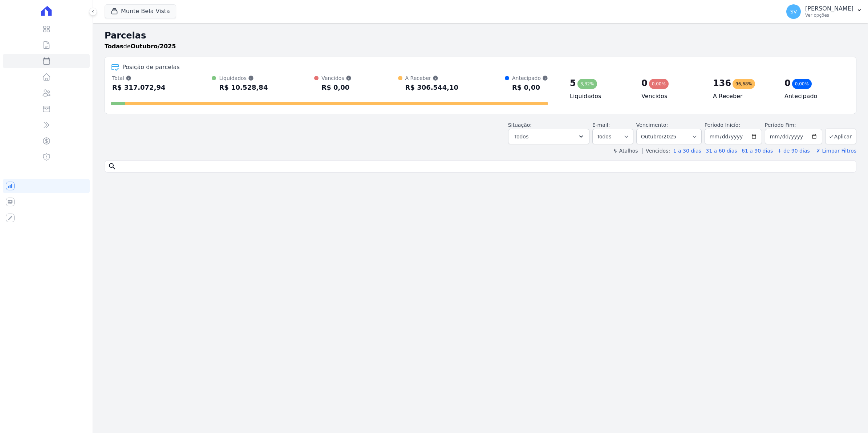 The width and height of the screenshot is (868, 433). Describe the element at coordinates (140, 47) in the screenshot. I see `p: de` at that location.